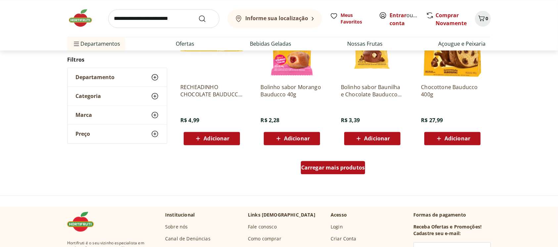 This screenshot has height=247, width=558. Describe the element at coordinates (190, 120) in the screenshot. I see `span: R$ 4,99` at that location.